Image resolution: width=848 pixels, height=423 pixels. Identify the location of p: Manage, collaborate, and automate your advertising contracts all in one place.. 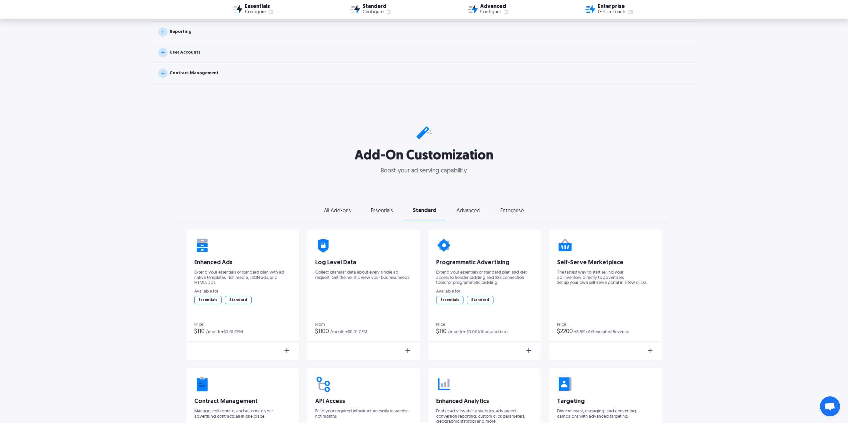
(243, 414).